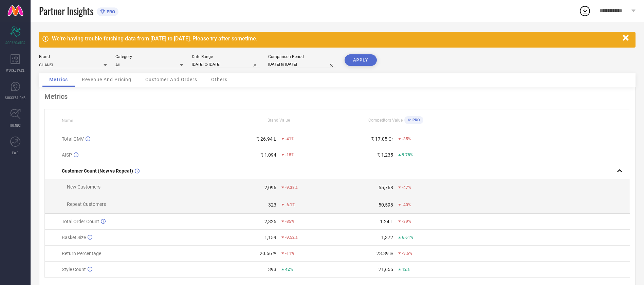  I want to click on button: APPLY, so click(361, 60).